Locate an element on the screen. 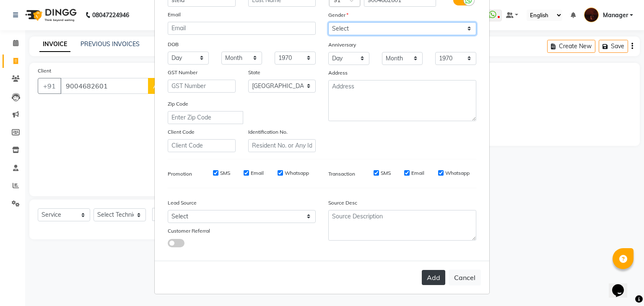 This screenshot has width=644, height=306. label: Identification No. is located at coordinates (268, 132).